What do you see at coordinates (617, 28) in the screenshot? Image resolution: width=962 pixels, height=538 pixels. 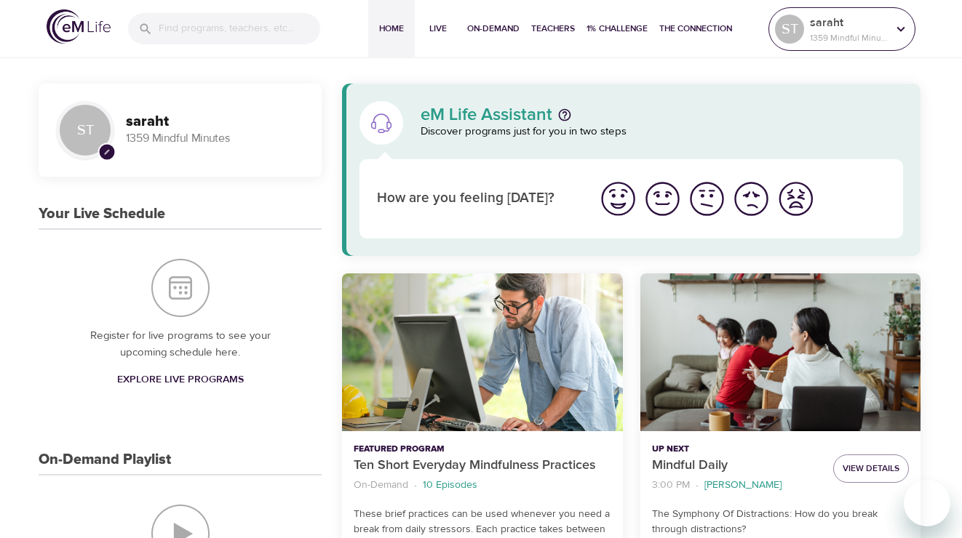 I see `span: 1% Challenge` at bounding box center [617, 28].